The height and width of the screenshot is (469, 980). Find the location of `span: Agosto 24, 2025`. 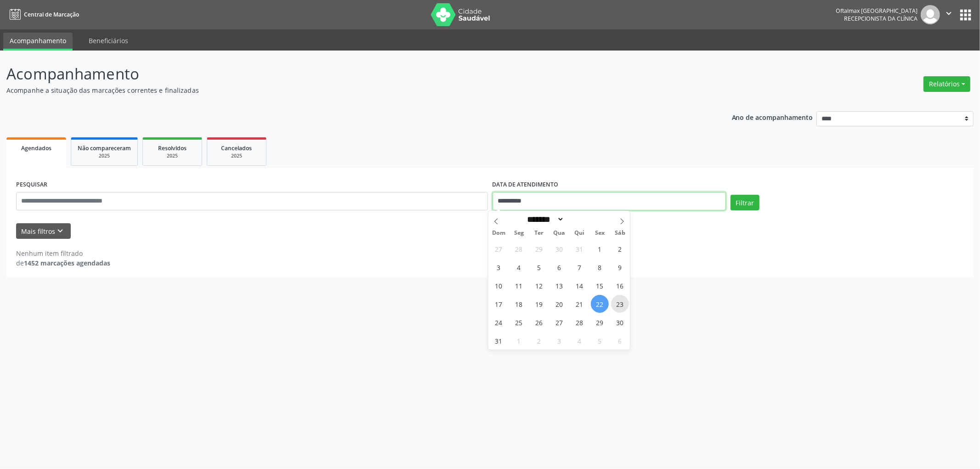

span: Agosto 24, 2025 is located at coordinates (498, 322).